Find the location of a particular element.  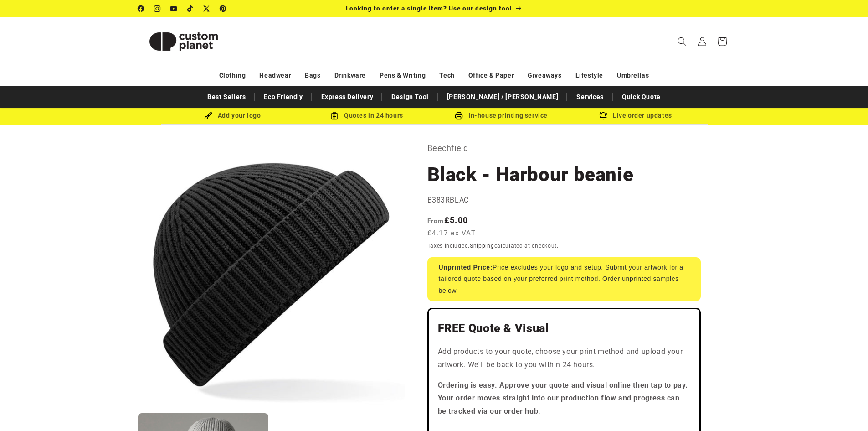

img: In-house printing is located at coordinates (459, 116).